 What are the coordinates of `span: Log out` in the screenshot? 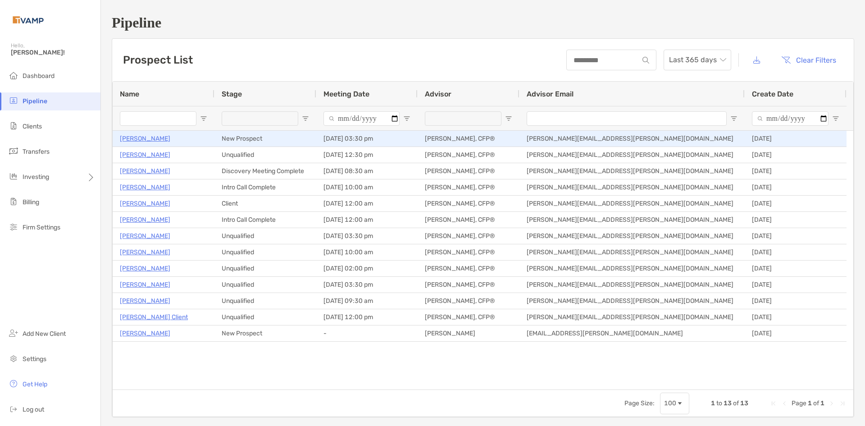 It's located at (33, 409).